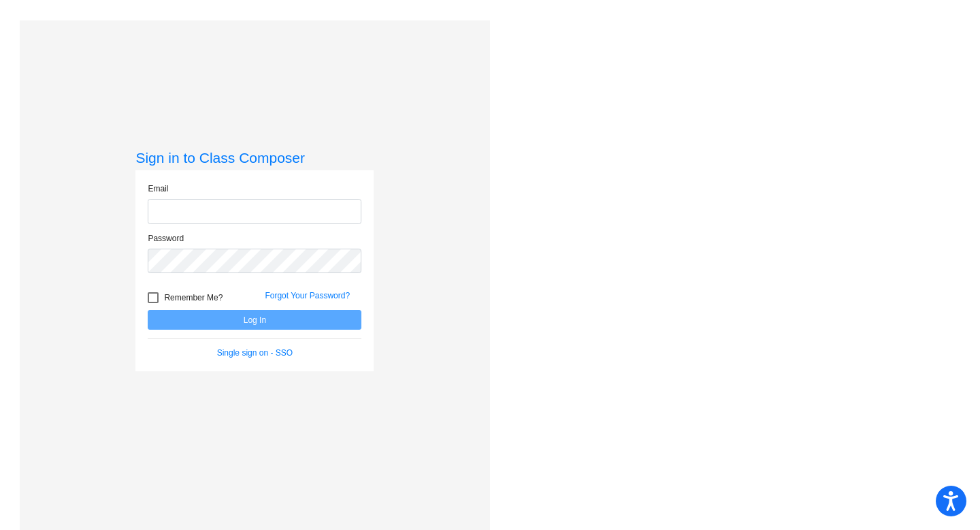 The height and width of the screenshot is (530, 980). What do you see at coordinates (158, 188) in the screenshot?
I see `label: Email` at bounding box center [158, 188].